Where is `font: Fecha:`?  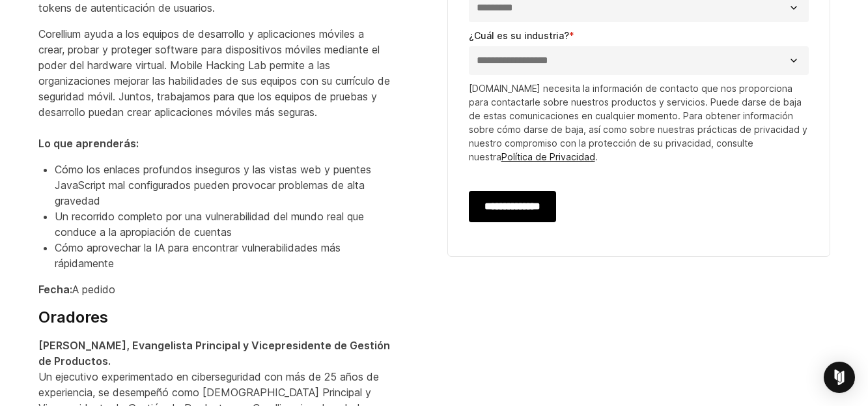
font: Fecha: is located at coordinates (55, 290).